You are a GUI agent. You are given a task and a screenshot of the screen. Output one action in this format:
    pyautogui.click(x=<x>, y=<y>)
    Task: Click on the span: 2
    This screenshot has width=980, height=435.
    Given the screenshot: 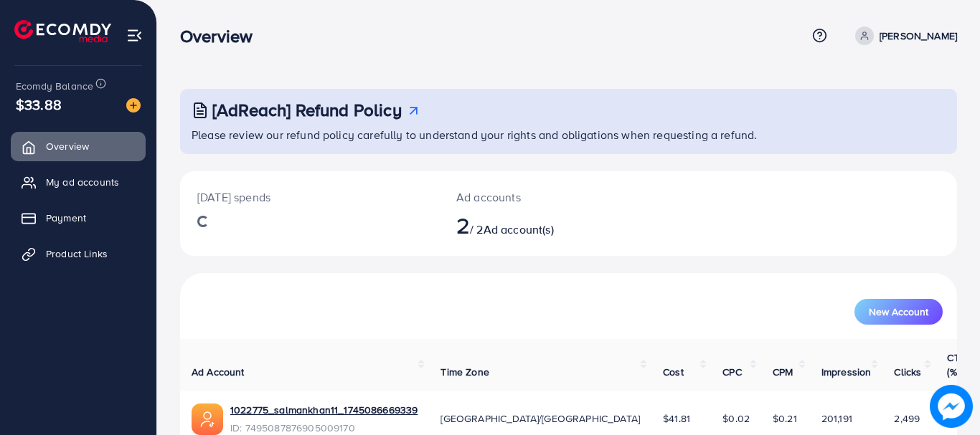 What is the action you would take?
    pyautogui.click(x=463, y=225)
    